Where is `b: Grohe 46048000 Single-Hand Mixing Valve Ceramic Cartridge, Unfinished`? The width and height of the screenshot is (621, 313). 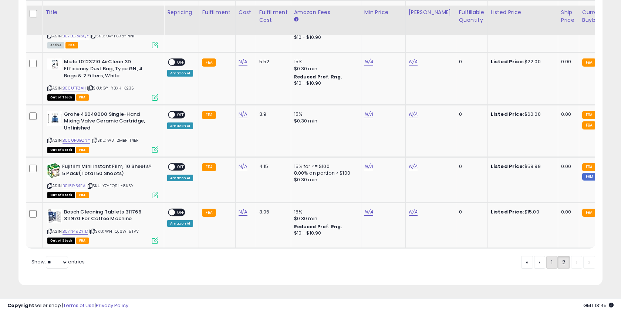 b: Grohe 46048000 Single-Hand Mixing Valve Ceramic Cartridge, Unfinished is located at coordinates (109, 122).